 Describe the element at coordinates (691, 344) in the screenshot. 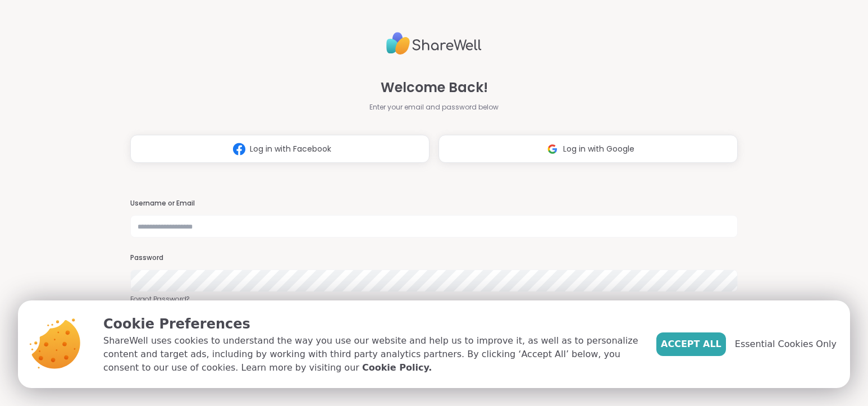

I see `button: Accept All` at that location.